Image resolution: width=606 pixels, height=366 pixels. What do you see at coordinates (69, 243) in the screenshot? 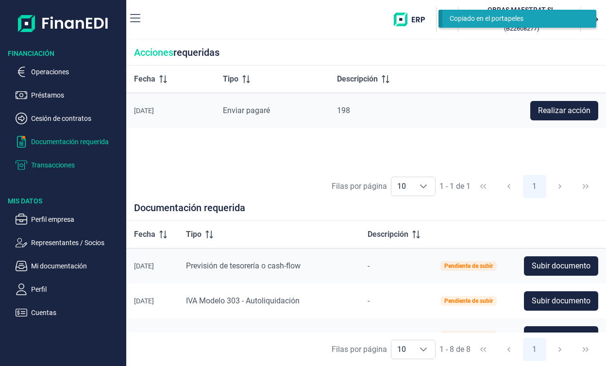
I see `button: Representantes / Socios` at bounding box center [69, 243].